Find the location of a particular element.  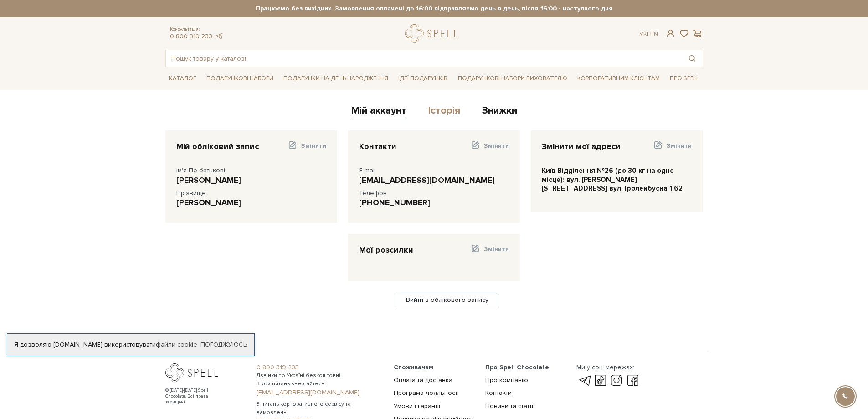

span: Про Spell Chocolate is located at coordinates (518, 367).